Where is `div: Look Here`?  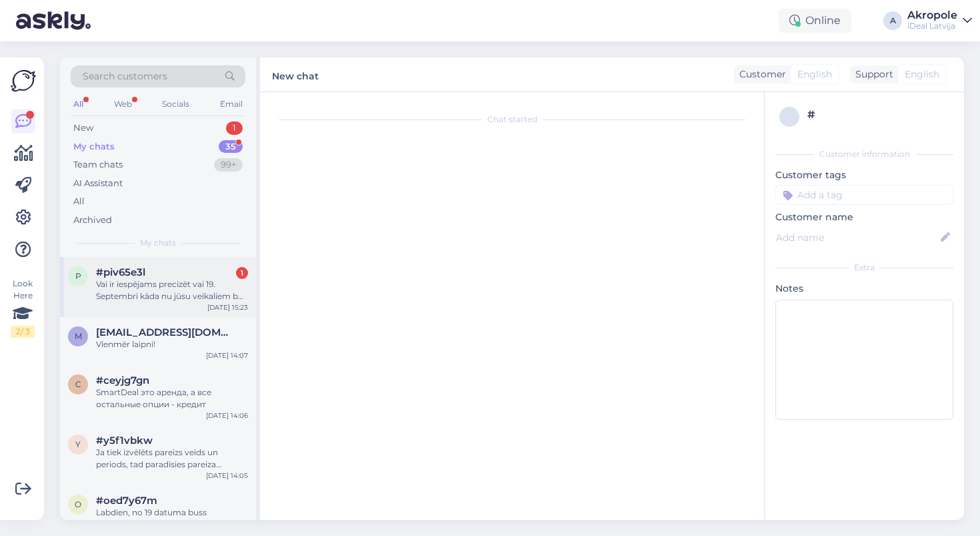 div: Look Here is located at coordinates (23, 308).